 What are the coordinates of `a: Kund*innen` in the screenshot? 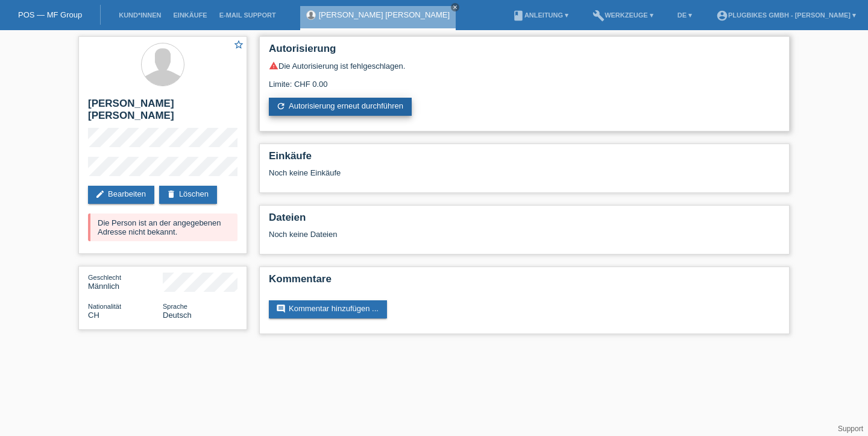 It's located at (140, 15).